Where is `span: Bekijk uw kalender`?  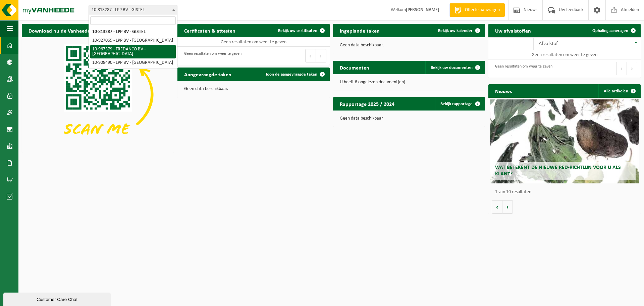 span: Bekijk uw kalender is located at coordinates (455, 31).